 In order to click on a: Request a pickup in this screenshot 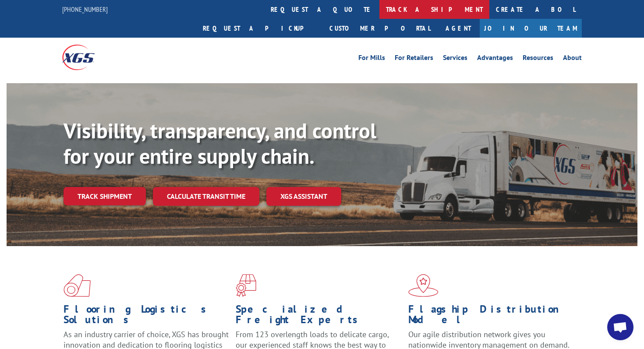, I will do `click(260, 28)`.